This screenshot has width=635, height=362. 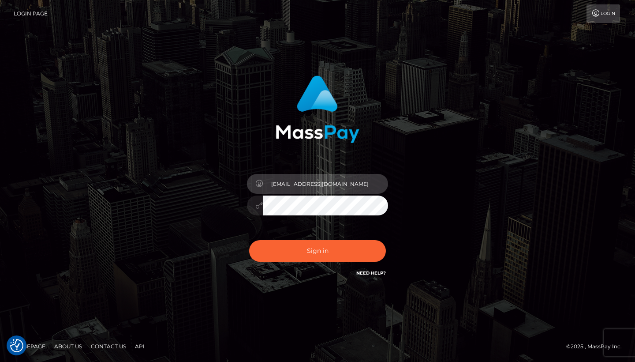 What do you see at coordinates (318, 109) in the screenshot?
I see `img: MassPay Login` at bounding box center [318, 109].